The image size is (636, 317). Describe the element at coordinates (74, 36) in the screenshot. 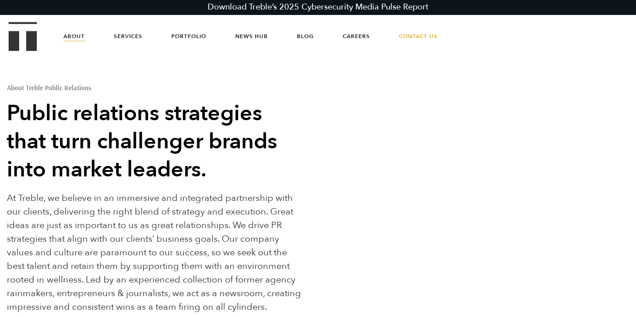

I see `a: About` at that location.